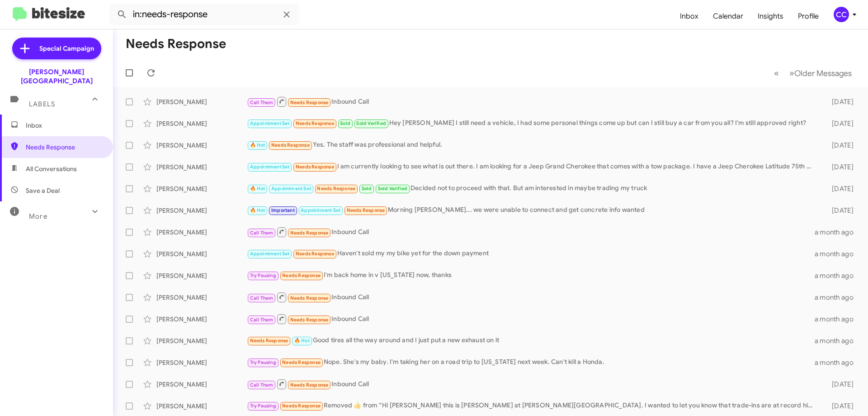  I want to click on button: CC, so click(842, 15).